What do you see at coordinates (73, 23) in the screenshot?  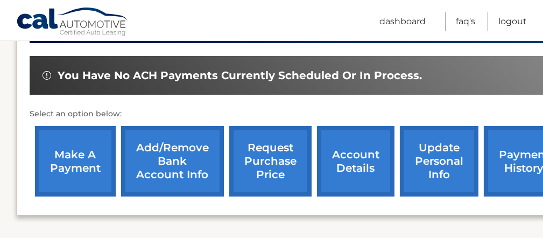 I see `a: Cal Automotive` at bounding box center [73, 23].